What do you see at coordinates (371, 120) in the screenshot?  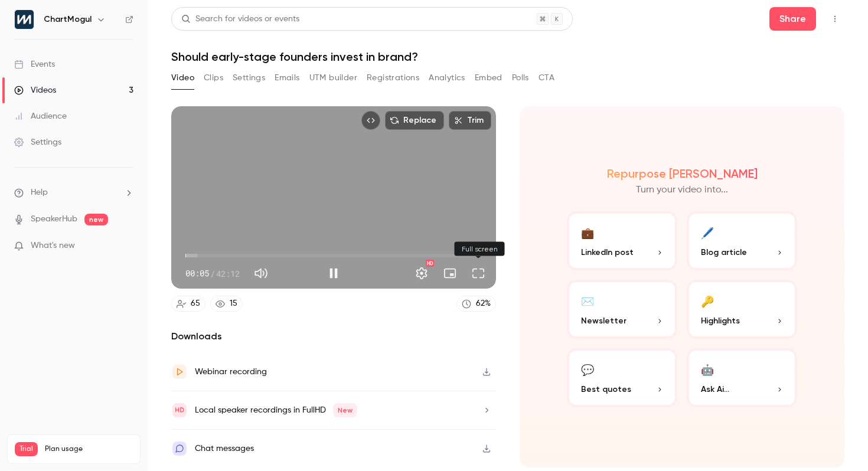 I see `button: Embed video` at bounding box center [371, 120].